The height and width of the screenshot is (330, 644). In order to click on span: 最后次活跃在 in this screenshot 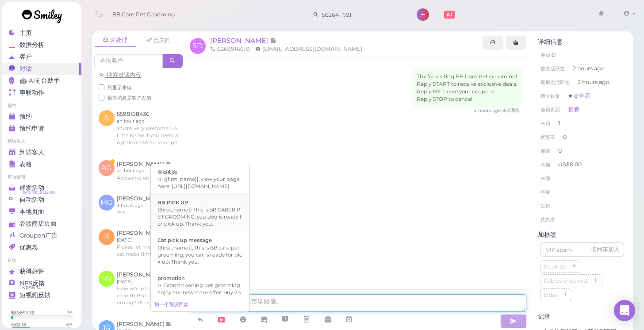, I will do `click(555, 82)`.